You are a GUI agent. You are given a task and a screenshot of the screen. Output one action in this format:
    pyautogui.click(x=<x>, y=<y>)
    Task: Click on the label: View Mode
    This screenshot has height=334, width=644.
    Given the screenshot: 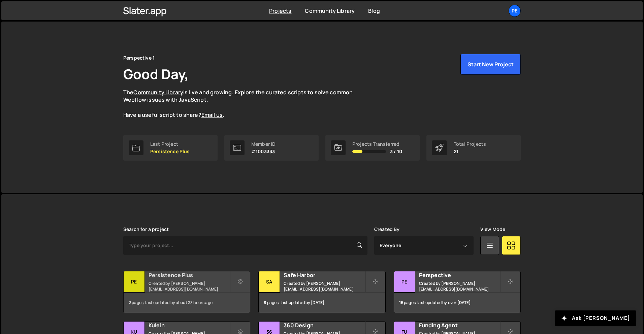 What is the action you would take?
    pyautogui.click(x=493, y=230)
    